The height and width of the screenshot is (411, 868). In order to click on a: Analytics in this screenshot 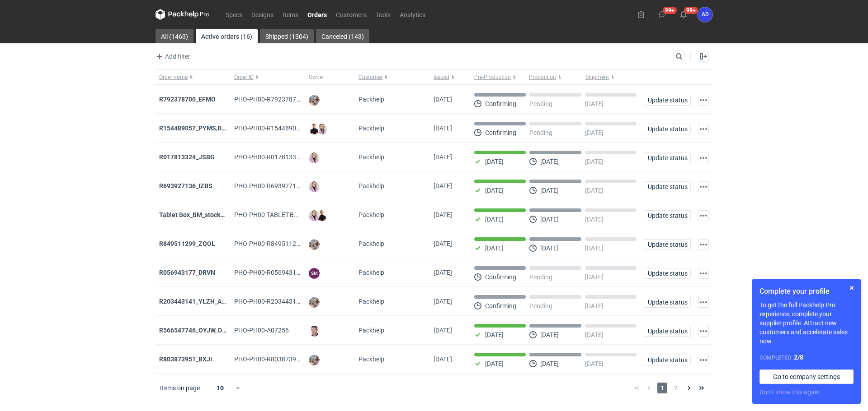, I will do `click(412, 15)`.